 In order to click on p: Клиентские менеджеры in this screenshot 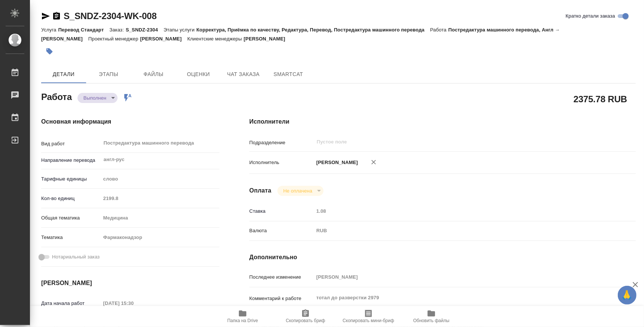, I will do `click(215, 39)`.